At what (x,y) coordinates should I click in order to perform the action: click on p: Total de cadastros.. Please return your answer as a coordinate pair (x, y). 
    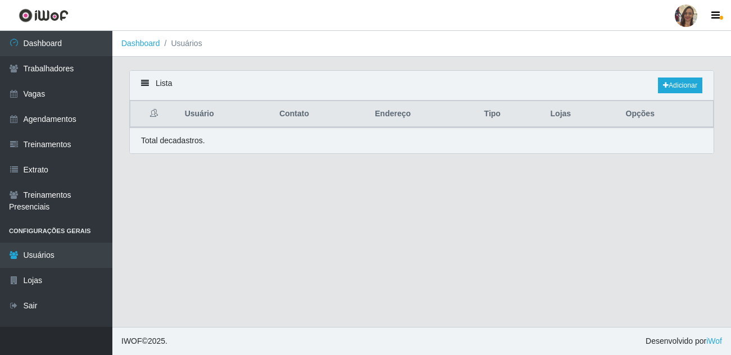
    Looking at the image, I should click on (173, 140).